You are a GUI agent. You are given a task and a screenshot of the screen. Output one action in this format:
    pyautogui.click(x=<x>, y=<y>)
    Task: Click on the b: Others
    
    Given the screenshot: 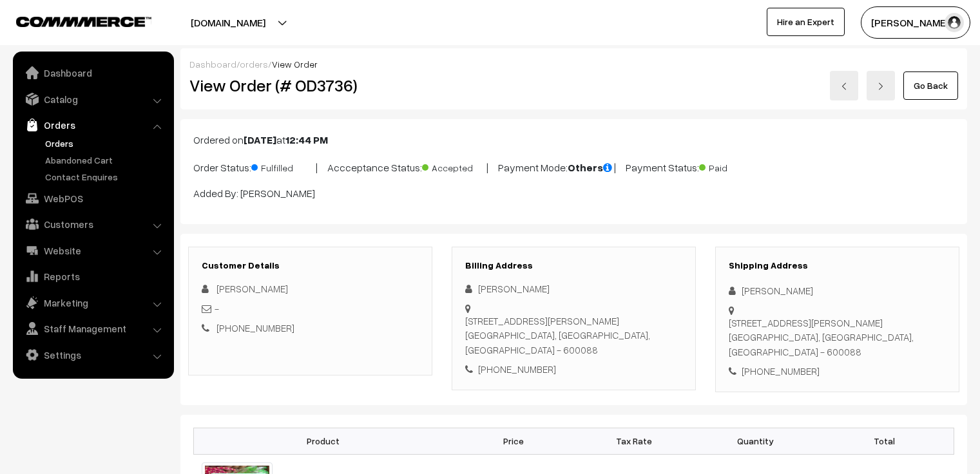 What is the action you would take?
    pyautogui.click(x=591, y=167)
    